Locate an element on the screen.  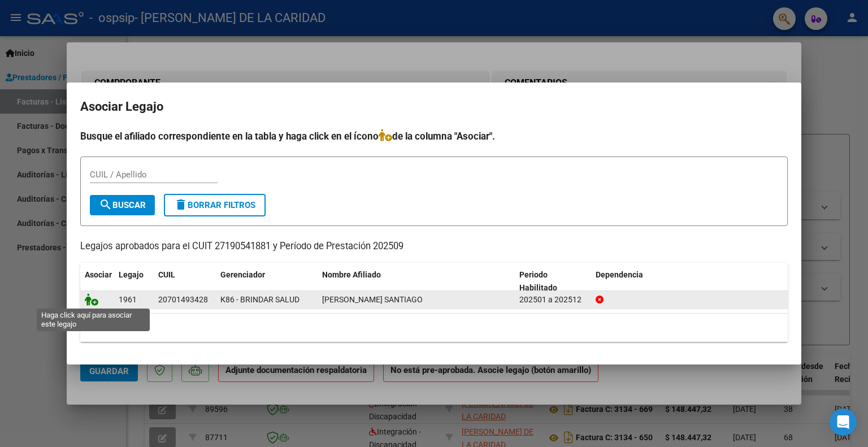
span: K86 - BRINDAR SALUD is located at coordinates (260, 300).